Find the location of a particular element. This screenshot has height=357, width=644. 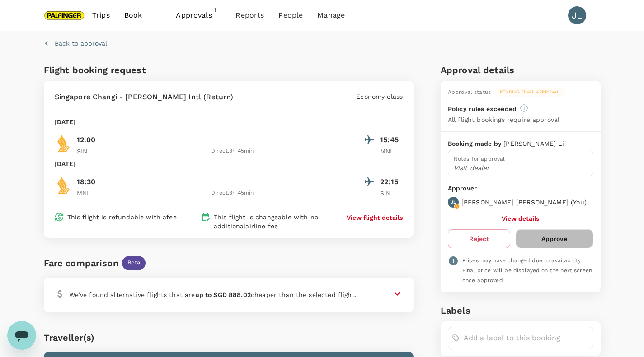

img: Palfinger Asia Pacific Pte Ltd is located at coordinates (64, 15).